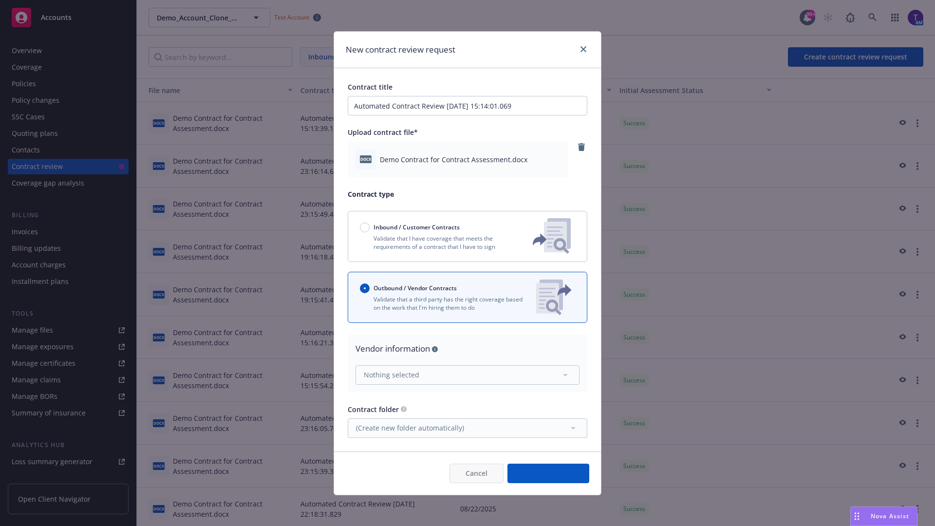 Image resolution: width=935 pixels, height=526 pixels. Describe the element at coordinates (366, 159) in the screenshot. I see `span: docx` at that location.